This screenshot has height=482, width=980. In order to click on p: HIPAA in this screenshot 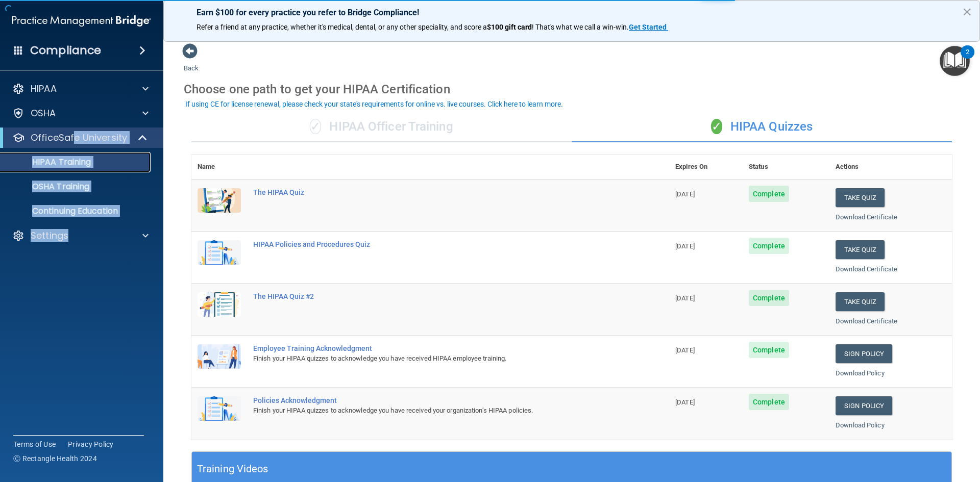, I will do `click(44, 89)`.